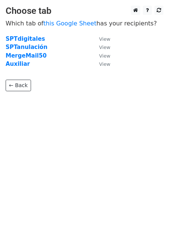 Image resolution: width=169 pixels, height=252 pixels. Describe the element at coordinates (70, 23) in the screenshot. I see `a: this Google Sheet` at that location.